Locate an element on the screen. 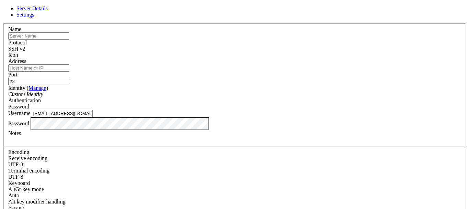  label: Name is located at coordinates (15, 29).